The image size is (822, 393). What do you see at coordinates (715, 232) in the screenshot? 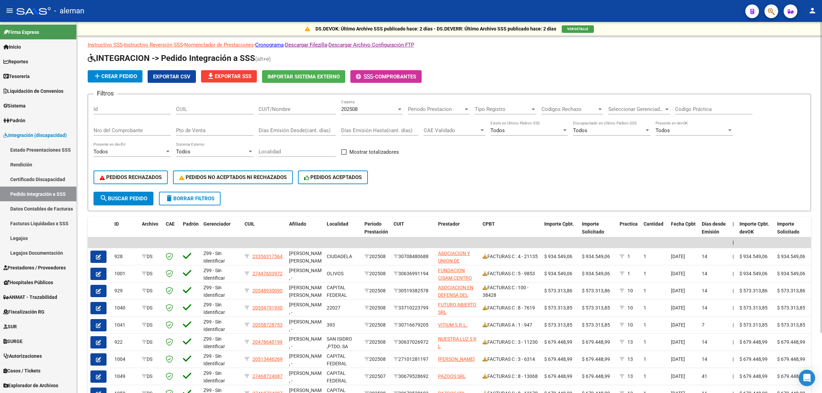
I see `datatable-header-cell: Días desde Emisión` at bounding box center [715, 232].